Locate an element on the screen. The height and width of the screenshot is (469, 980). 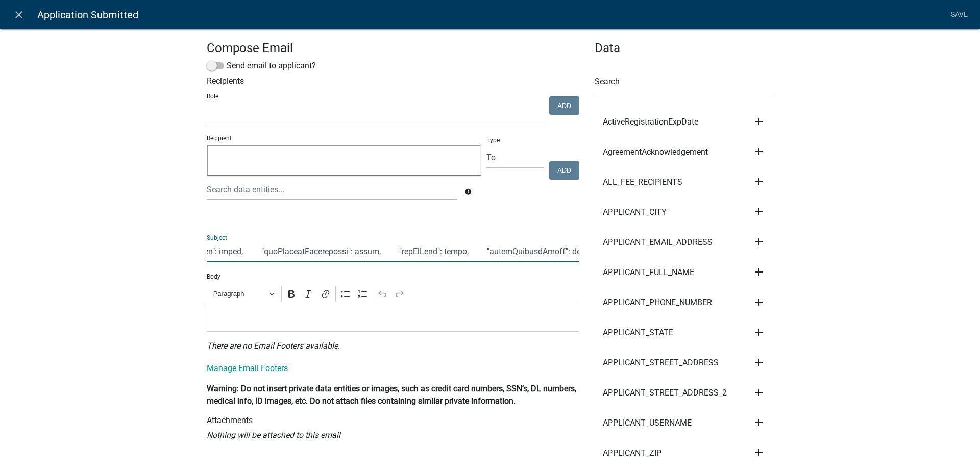
p: Recipient is located at coordinates (344, 138).